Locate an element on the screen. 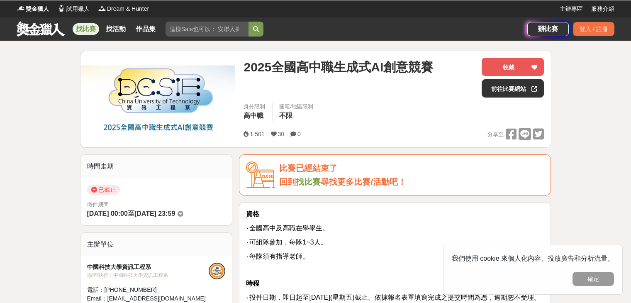 The height and width of the screenshot is (303, 631). a: LogoDream & Hunter is located at coordinates (123, 9).